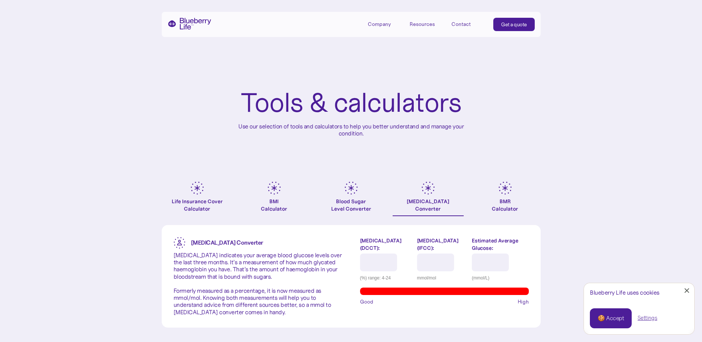  What do you see at coordinates (197, 205) in the screenshot?
I see `div: Life Insurance Cover Calculator` at bounding box center [197, 205].